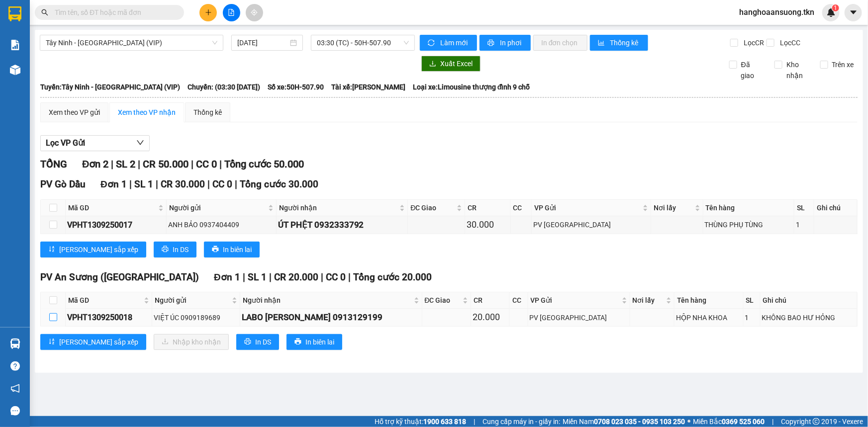 This screenshot has width=868, height=427. Describe the element at coordinates (623, 421) in the screenshot. I see `span: Miền Nam` at that location.